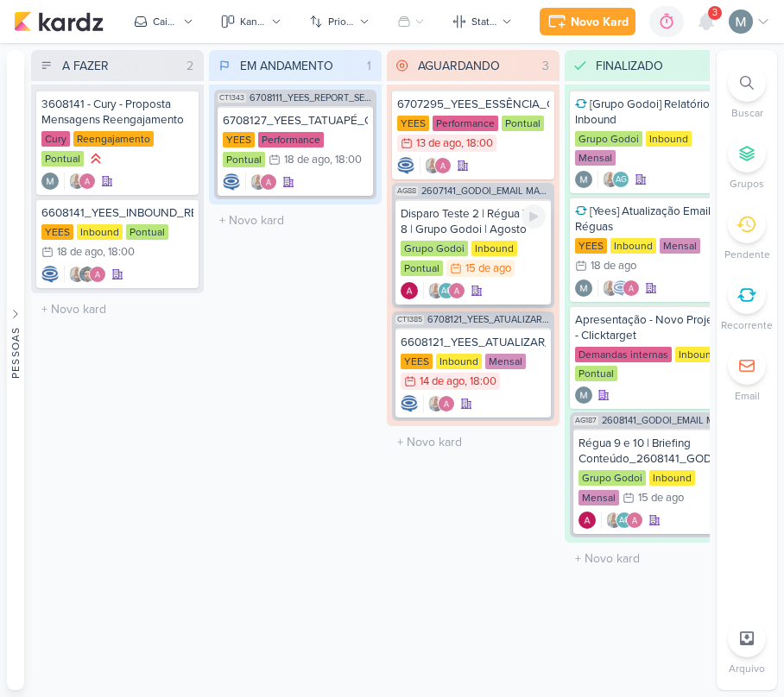 The width and height of the screenshot is (784, 697). I want to click on span: AG88, so click(407, 191).